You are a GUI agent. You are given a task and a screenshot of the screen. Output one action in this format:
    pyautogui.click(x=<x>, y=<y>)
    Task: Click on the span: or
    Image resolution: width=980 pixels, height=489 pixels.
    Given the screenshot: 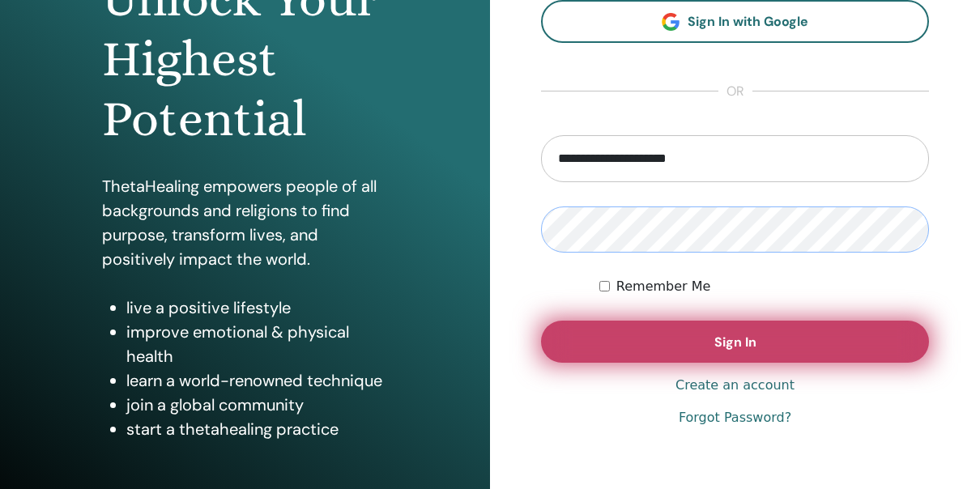 What is the action you would take?
    pyautogui.click(x=735, y=92)
    